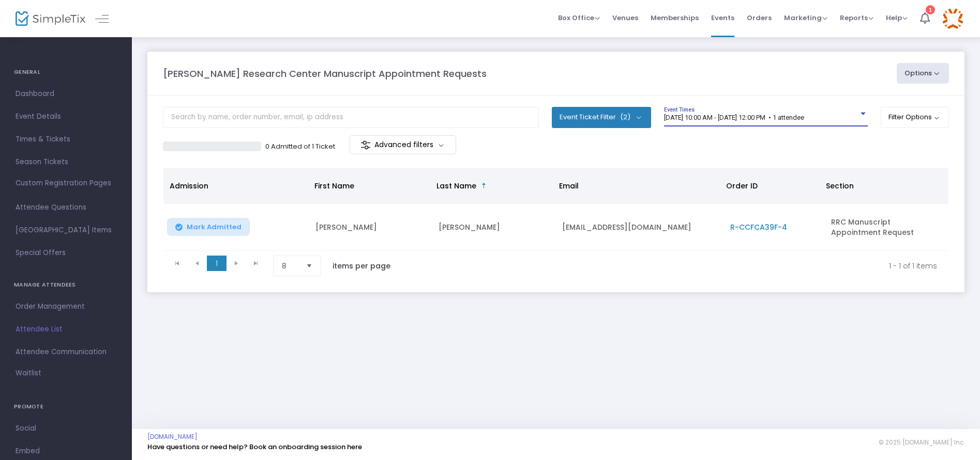  I want to click on span: Embed, so click(65, 452).